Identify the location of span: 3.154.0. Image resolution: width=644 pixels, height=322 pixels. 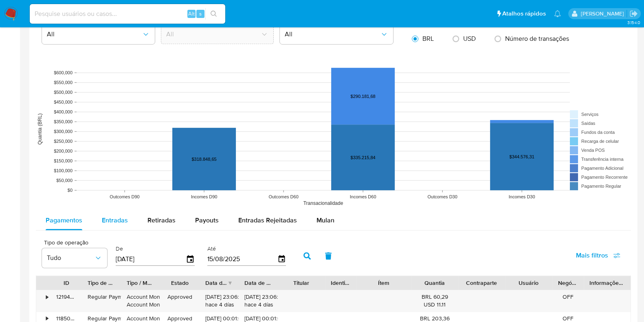
(633, 22).